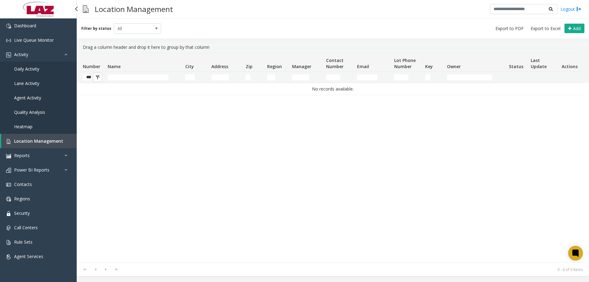 Image resolution: width=589 pixels, height=282 pixels. What do you see at coordinates (333, 89) in the screenshot?
I see `td: No records available.` at bounding box center [333, 89].